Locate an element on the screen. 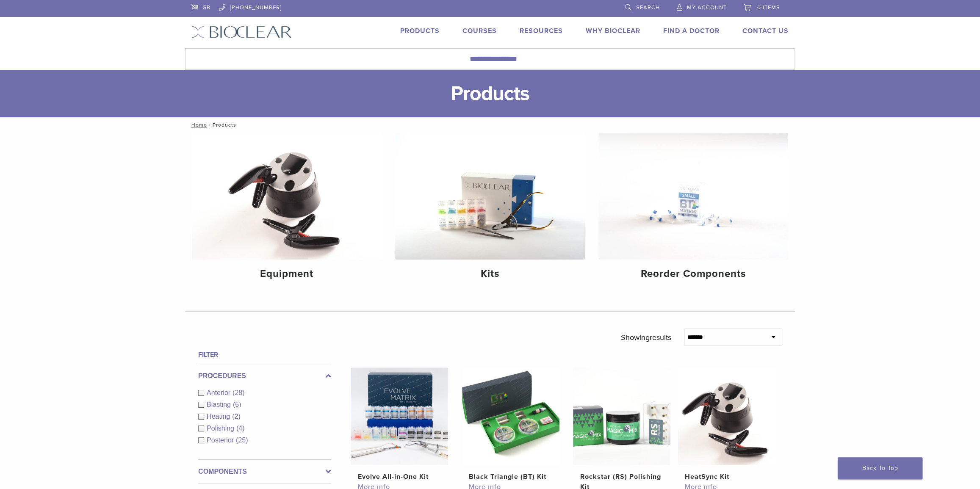  img: Rockstar (RS) Polishing Kit is located at coordinates (621, 416).